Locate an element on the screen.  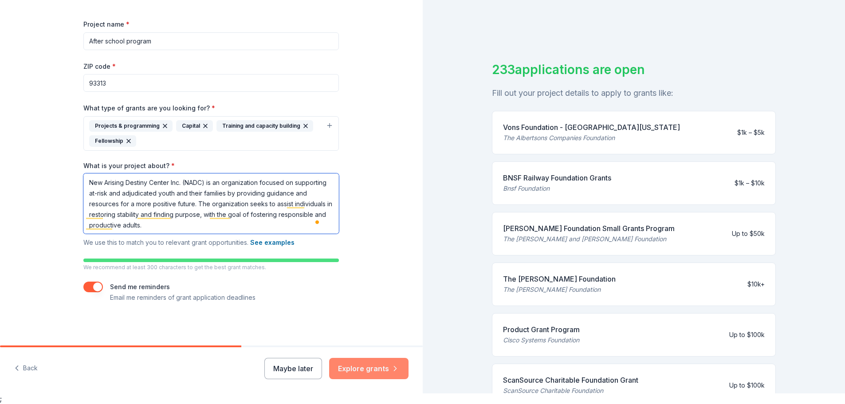
label: Send me reminders is located at coordinates (140, 287).